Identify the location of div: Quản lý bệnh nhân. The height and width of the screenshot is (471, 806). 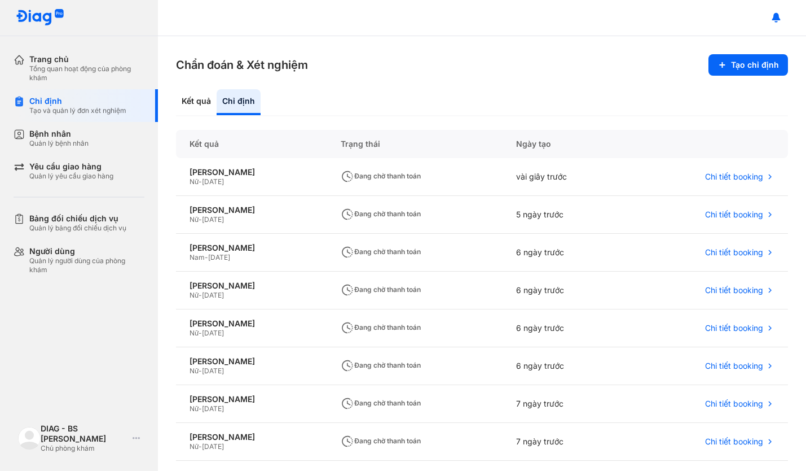
(59, 143).